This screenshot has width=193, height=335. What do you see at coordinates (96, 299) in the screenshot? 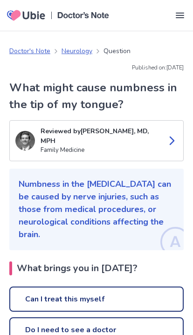
I see `a: Can I treat this myself` at bounding box center [96, 299].